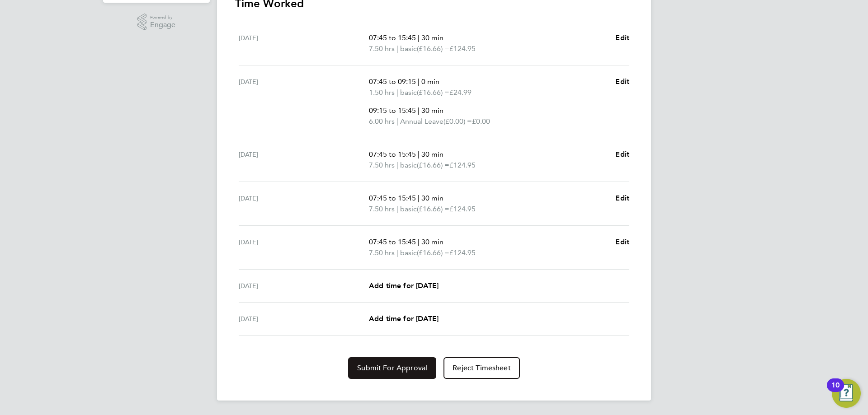 The image size is (868, 415). I want to click on a: Powered byEngage, so click(156, 22).